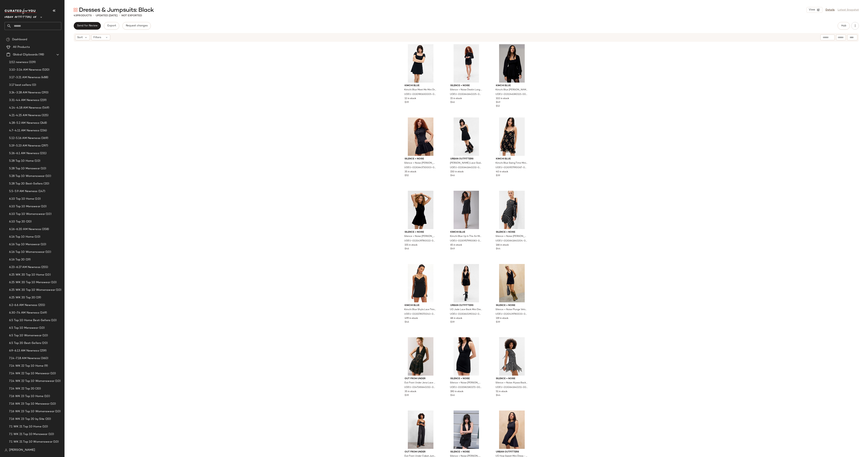 This screenshot has width=868, height=457. What do you see at coordinates (512, 383) in the screenshot?
I see `span: Silence + Noise Alyssa Backless Mesh Mini Dress - Black L at Urban Outfitters` at bounding box center [512, 383].